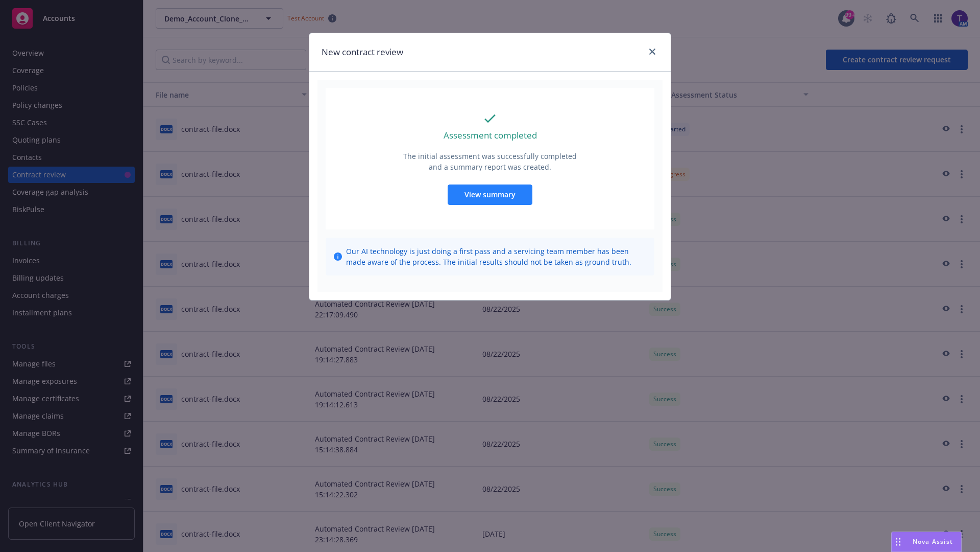  I want to click on a: close, so click(652, 52).